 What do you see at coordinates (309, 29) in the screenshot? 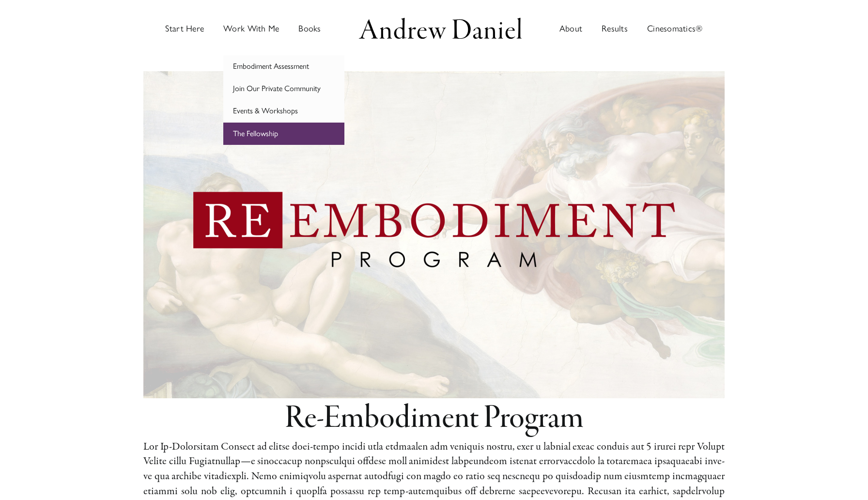
I see `a: Discover books written by Andrew Daniel` at bounding box center [309, 29].